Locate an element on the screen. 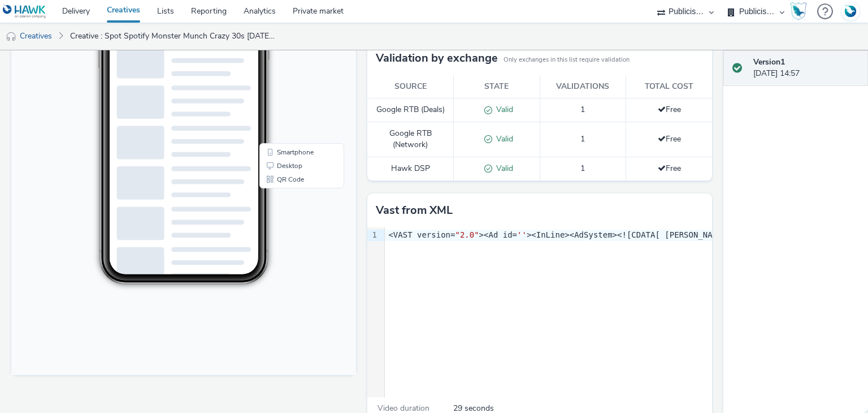 Image resolution: width=868 pixels, height=413 pixels. small: Only exchanges in this list require validation is located at coordinates (566, 60).